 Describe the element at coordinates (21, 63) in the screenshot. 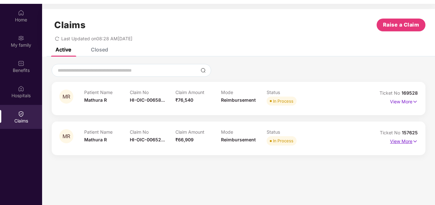

I see `img: svg+xml;base64,PHN2ZyBpZD0iQmVuZWZpdHMiIHhtbG5zPSJodHRwOi8vd3d3LnczLm9yZy8yMDAwL3N2ZyIgd2lkdGg9Ij...` at that location.